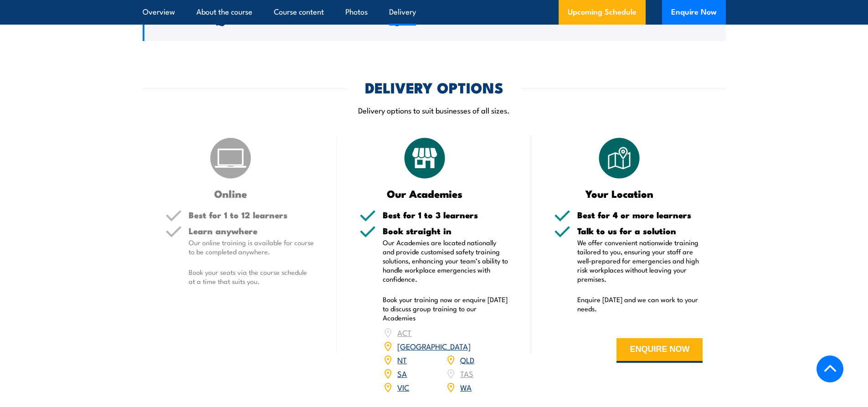  I want to click on h5: Best for 1 to 12 learners, so click(252, 215).